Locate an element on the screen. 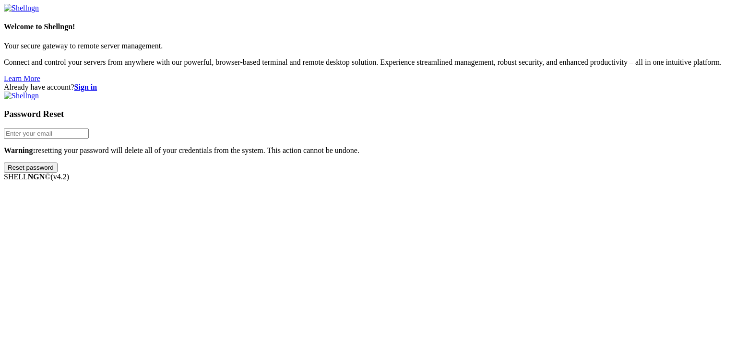 This screenshot has height=350, width=737. strong: Sign in is located at coordinates (86, 87).